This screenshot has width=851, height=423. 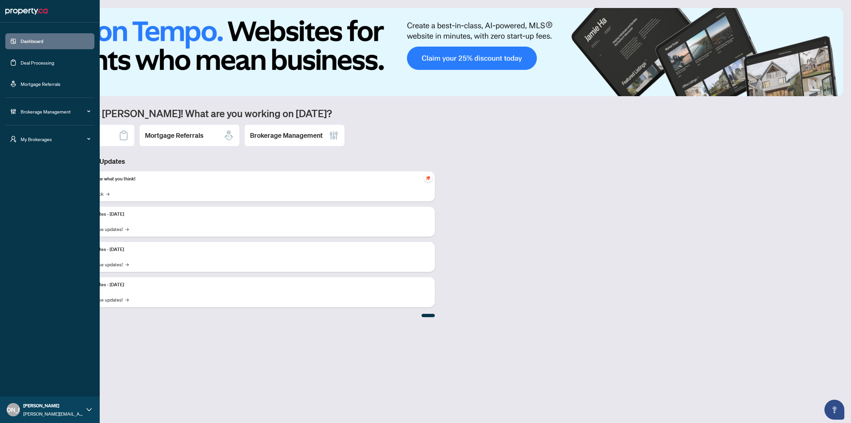 What do you see at coordinates (13, 139) in the screenshot?
I see `span: user-switch` at bounding box center [13, 139].